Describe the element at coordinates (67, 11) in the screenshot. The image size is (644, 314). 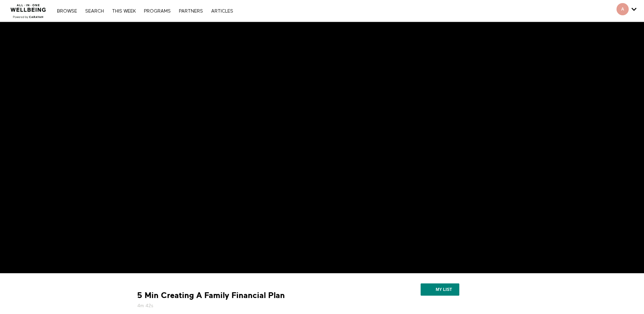
I see `a: Browse` at that location.